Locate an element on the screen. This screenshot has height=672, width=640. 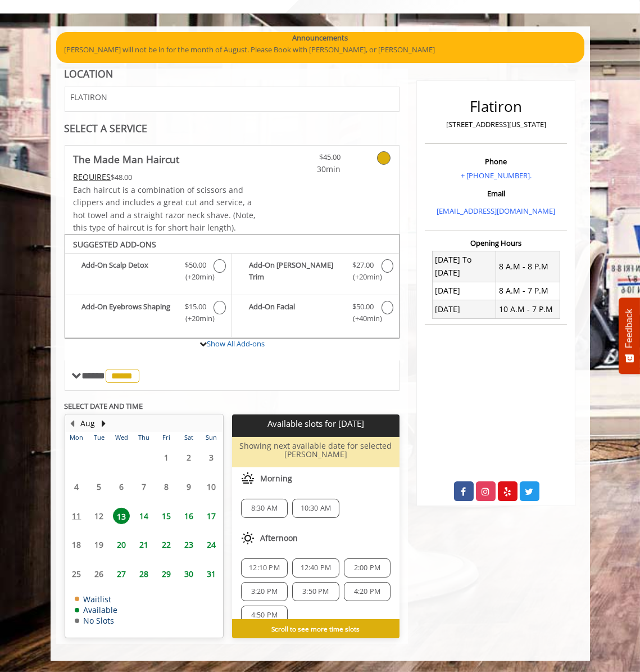
td: Select day13 is located at coordinates (122, 516).